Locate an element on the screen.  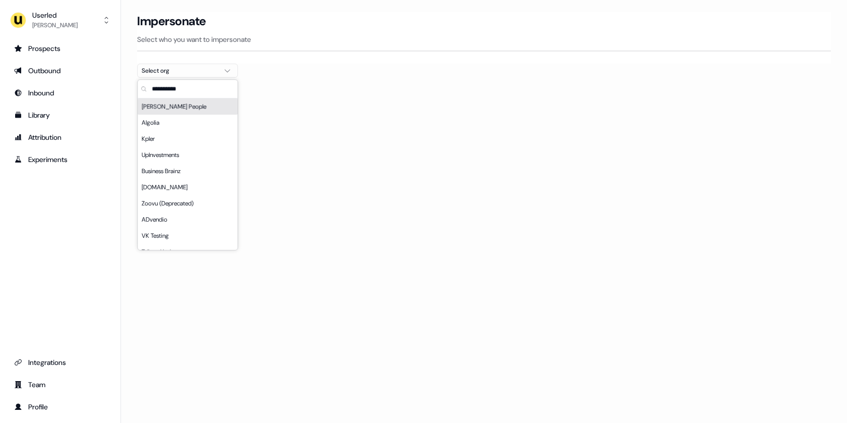
div: ADvendio is located at coordinates (188, 219).